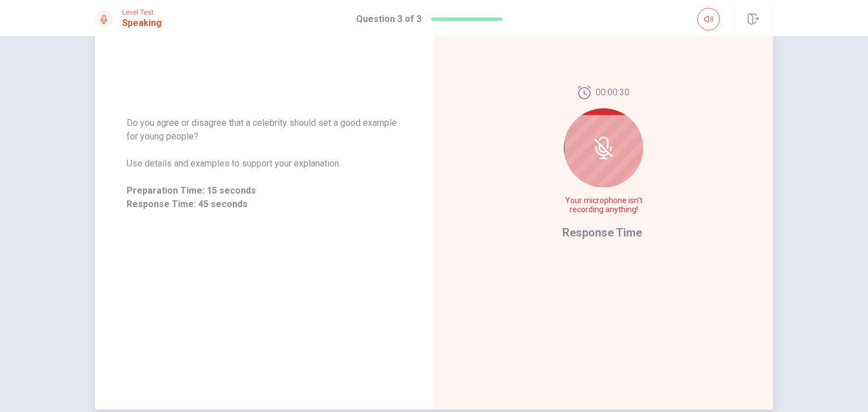 This screenshot has height=412, width=868. What do you see at coordinates (142, 12) in the screenshot?
I see `span: Level Test` at bounding box center [142, 12].